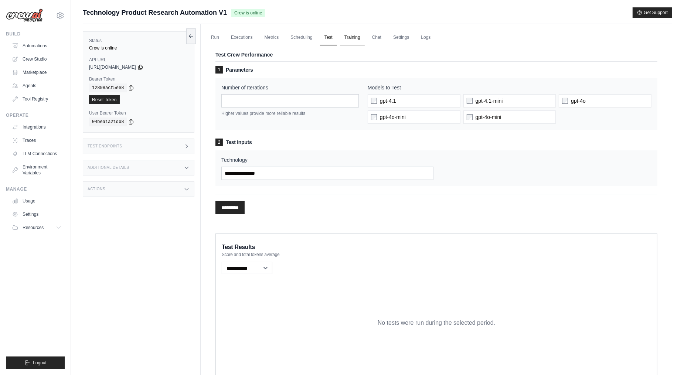 The height and width of the screenshot is (375, 684). I want to click on a: Reset Token, so click(104, 100).